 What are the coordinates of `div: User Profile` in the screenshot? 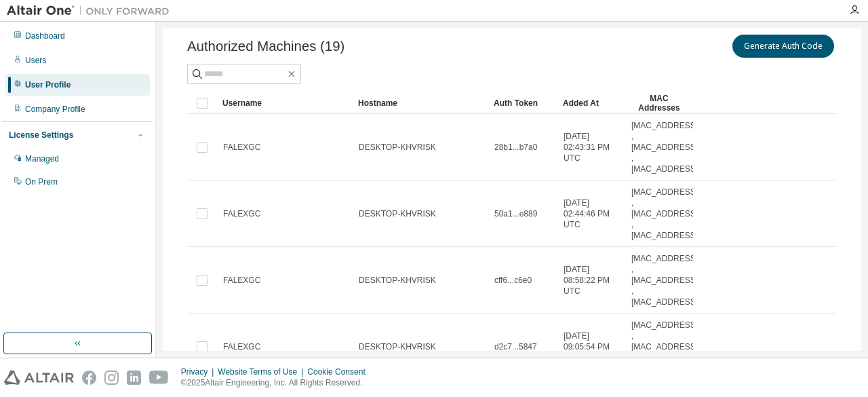 It's located at (47, 85).